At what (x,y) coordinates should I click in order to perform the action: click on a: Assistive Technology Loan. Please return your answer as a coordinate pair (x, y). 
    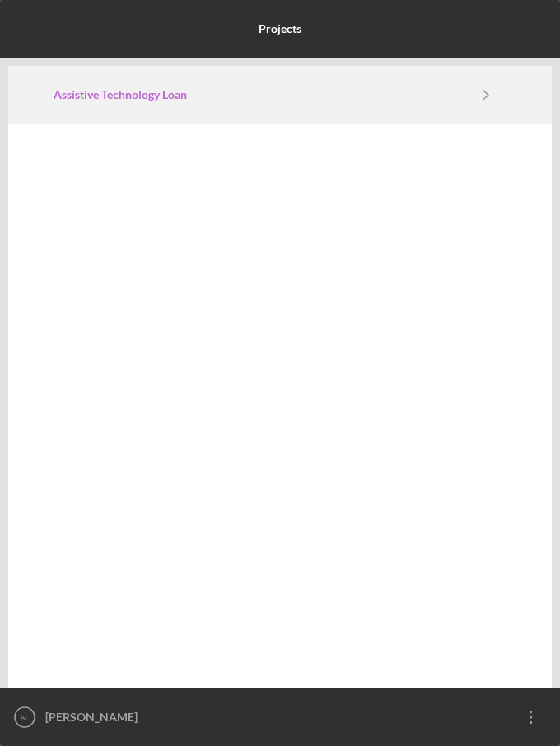
    Looking at the image, I should click on (260, 95).